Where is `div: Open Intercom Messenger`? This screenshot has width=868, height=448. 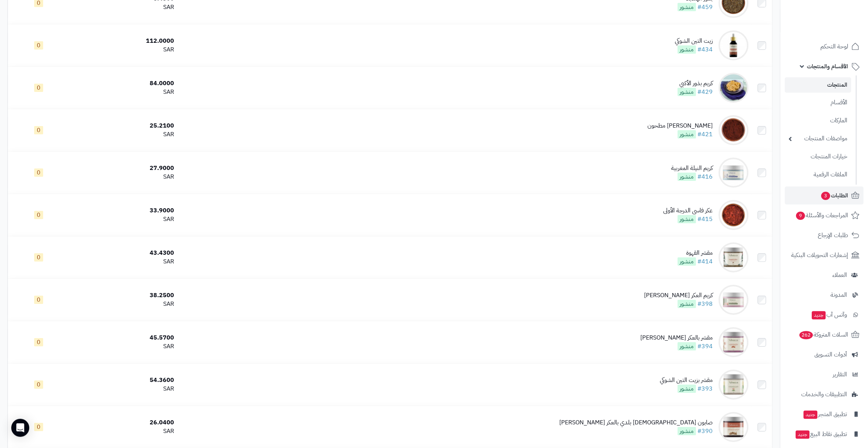 div: Open Intercom Messenger is located at coordinates (21, 428).